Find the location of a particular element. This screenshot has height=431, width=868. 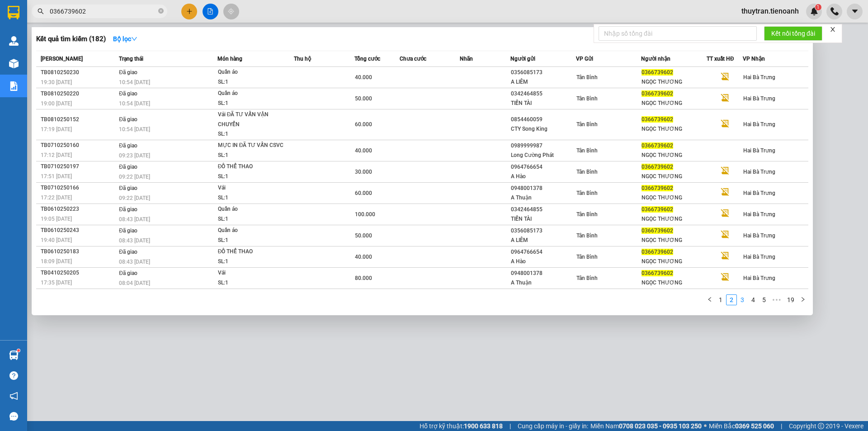

span: close-circle is located at coordinates (161, 11).